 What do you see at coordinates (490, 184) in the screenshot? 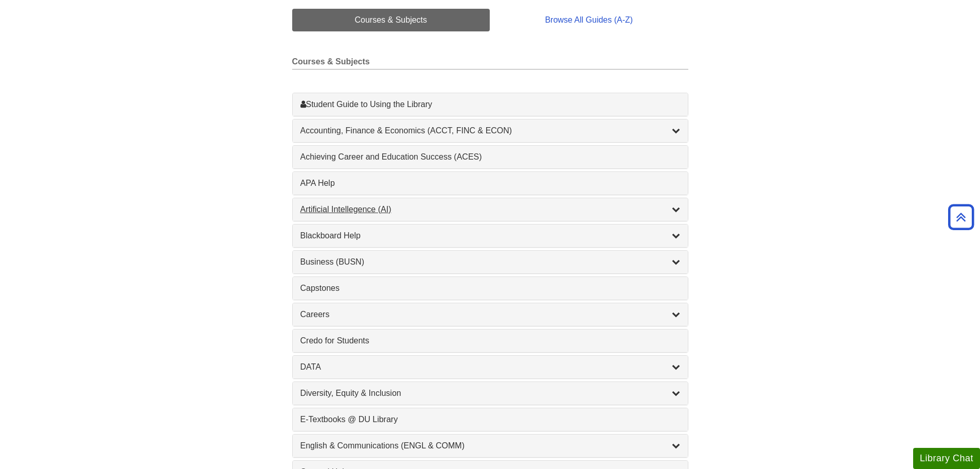
I see `div: APA Help` at bounding box center [490, 184].